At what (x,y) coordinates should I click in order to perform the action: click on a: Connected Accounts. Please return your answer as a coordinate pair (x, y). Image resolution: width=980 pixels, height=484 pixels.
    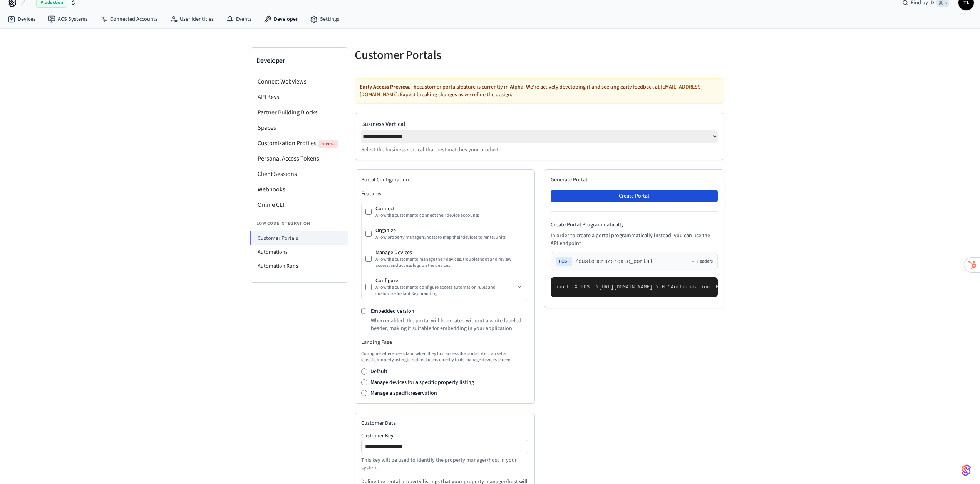
    Looking at the image, I should click on (129, 19).